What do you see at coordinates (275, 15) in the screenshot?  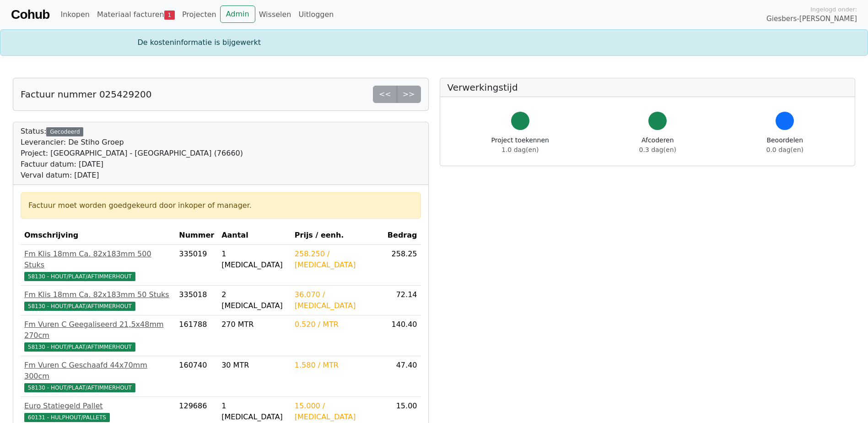 I see `a: Wisselen` at bounding box center [275, 15].